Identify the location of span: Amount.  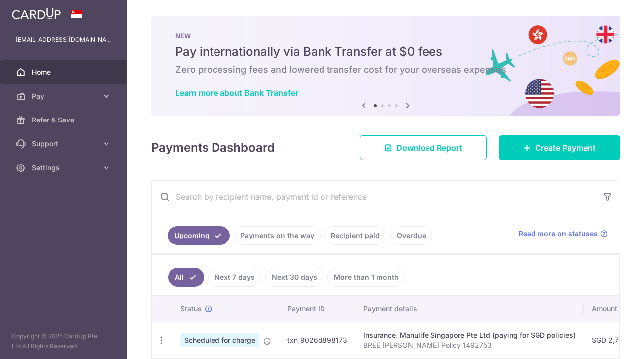
(604, 309).